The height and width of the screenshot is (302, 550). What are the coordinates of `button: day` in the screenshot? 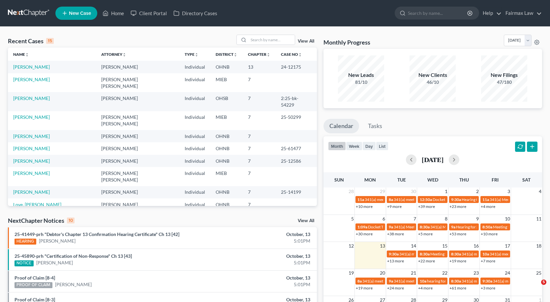 It's located at (369, 146).